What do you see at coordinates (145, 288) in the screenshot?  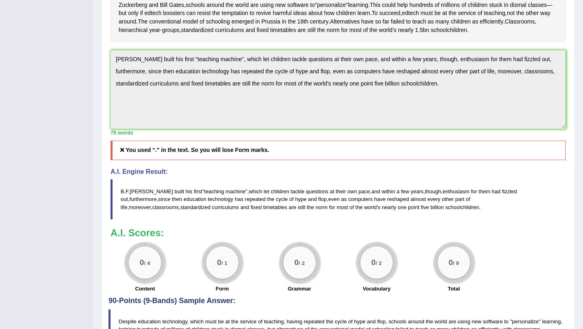 I see `label: Content` at bounding box center [145, 288].